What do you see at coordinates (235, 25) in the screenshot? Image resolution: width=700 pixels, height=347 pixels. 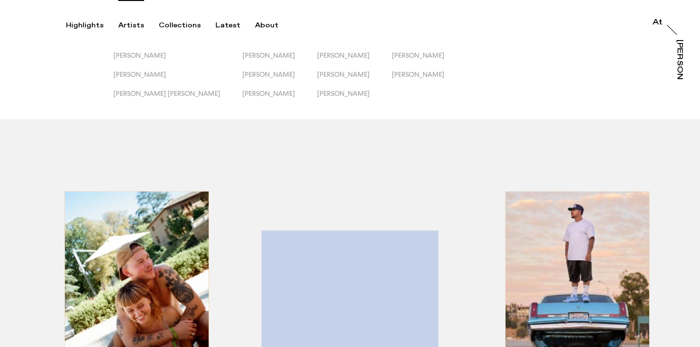 I see `button: Latest` at bounding box center [235, 25].